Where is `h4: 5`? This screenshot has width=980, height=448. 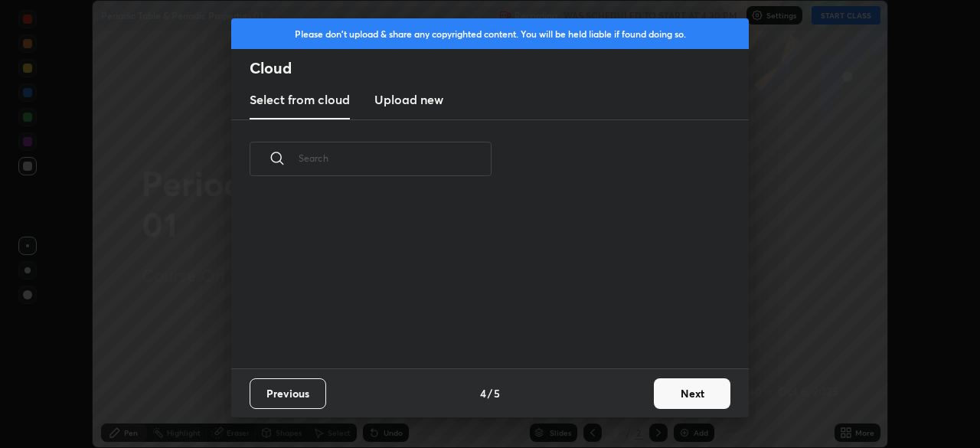
h4: 5 is located at coordinates (496, 392).